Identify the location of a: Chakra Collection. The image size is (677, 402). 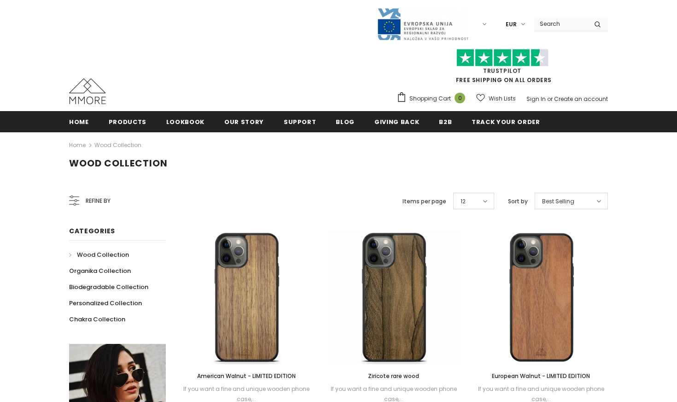
(97, 319).